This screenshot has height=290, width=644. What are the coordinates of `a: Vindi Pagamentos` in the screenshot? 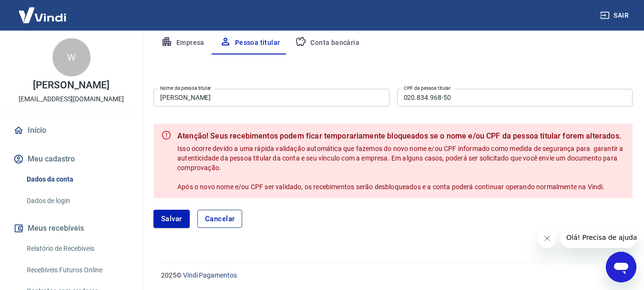 It's located at (210, 275).